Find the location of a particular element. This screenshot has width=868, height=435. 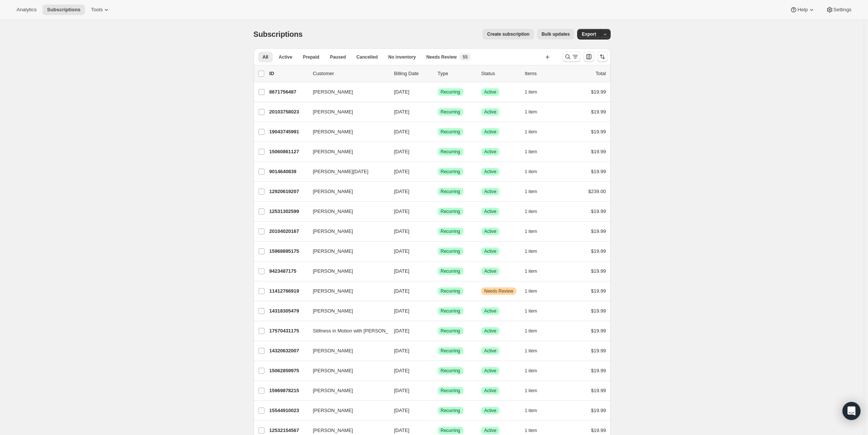

p: 20104020167 is located at coordinates (288, 232).